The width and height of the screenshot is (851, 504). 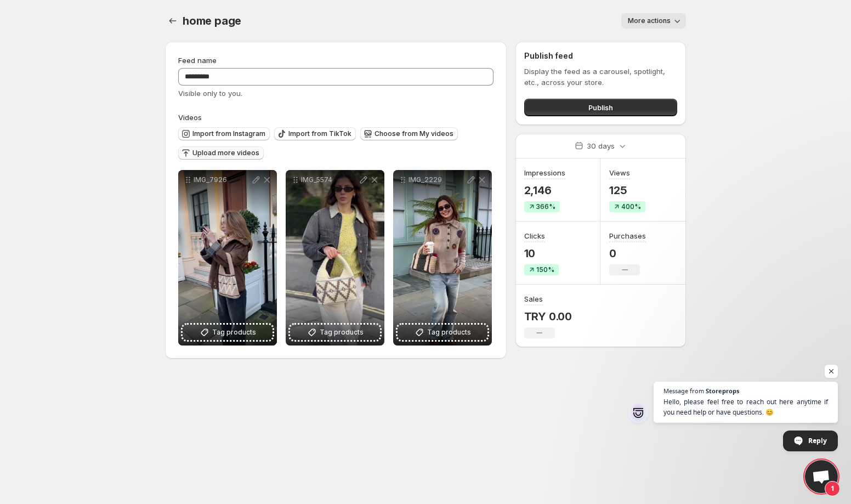 I want to click on span: Import from TikTok, so click(x=319, y=134).